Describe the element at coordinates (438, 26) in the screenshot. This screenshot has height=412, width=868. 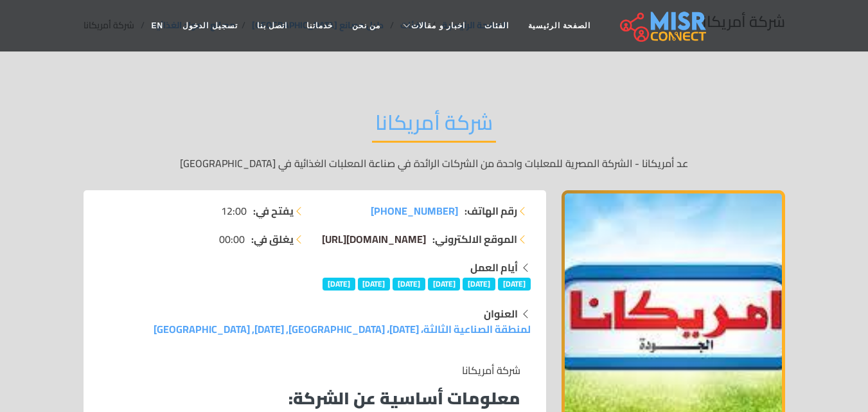
I see `span: اخبار و مقالات` at that location.